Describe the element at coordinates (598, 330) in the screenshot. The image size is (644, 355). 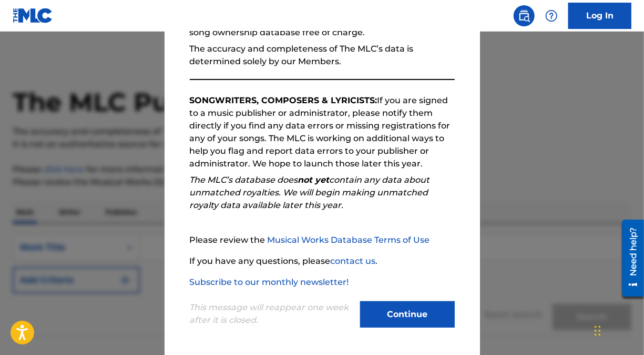
I see `div: Drag` at that location.